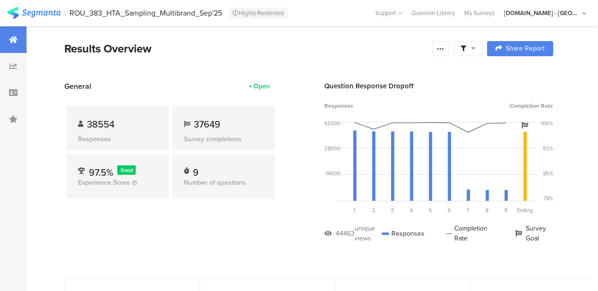  Describe the element at coordinates (261, 86) in the screenshot. I see `div: Open` at that location.